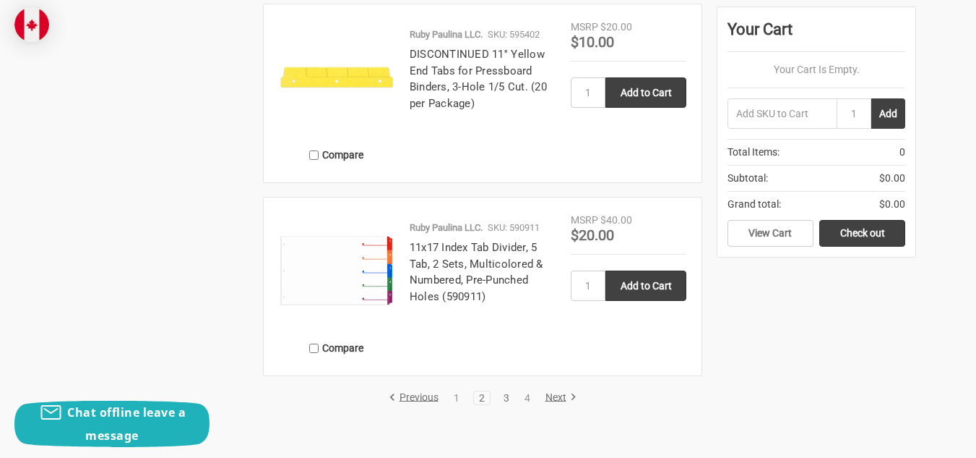 This screenshot has width=976, height=458. What do you see at coordinates (528, 398) in the screenshot?
I see `a: 4` at bounding box center [528, 398].